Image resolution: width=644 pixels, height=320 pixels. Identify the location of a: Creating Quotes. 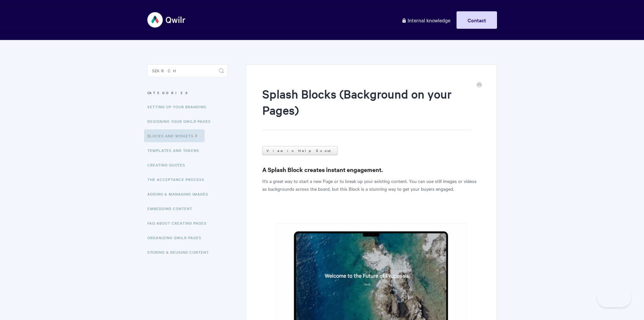
(169, 165).